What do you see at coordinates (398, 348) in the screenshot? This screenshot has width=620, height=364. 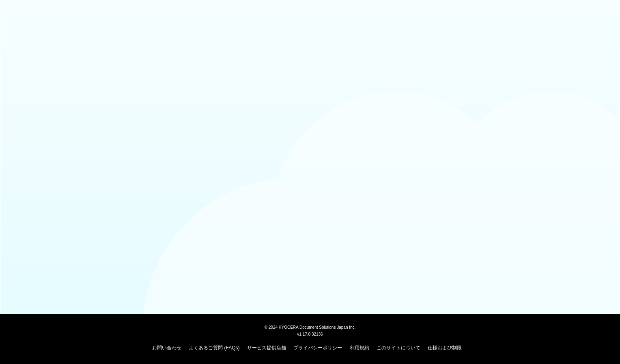 I see `a: このサイトについて` at bounding box center [398, 348].